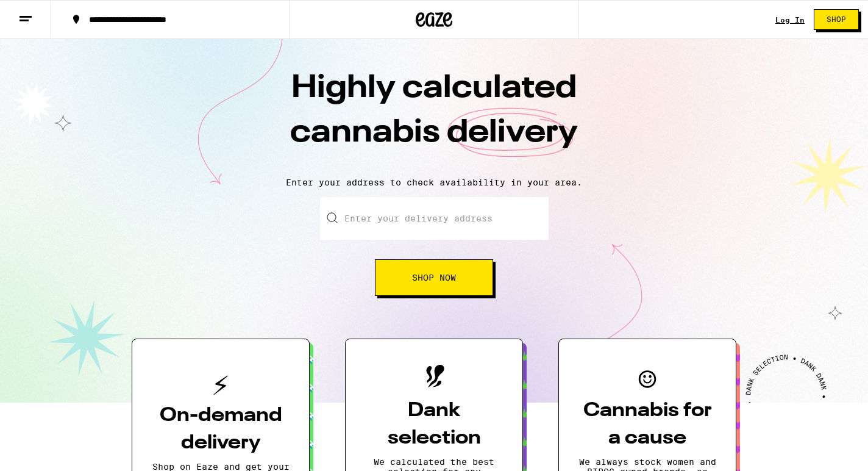 The image size is (868, 471). I want to click on p: Enter your address to check availability in your area., so click(434, 182).